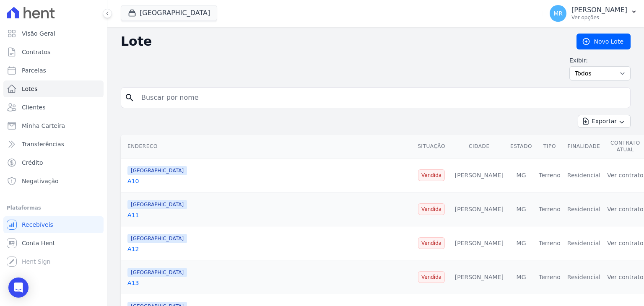 The width and height of the screenshot is (644, 306). I want to click on div: Plataformas, so click(53, 208).